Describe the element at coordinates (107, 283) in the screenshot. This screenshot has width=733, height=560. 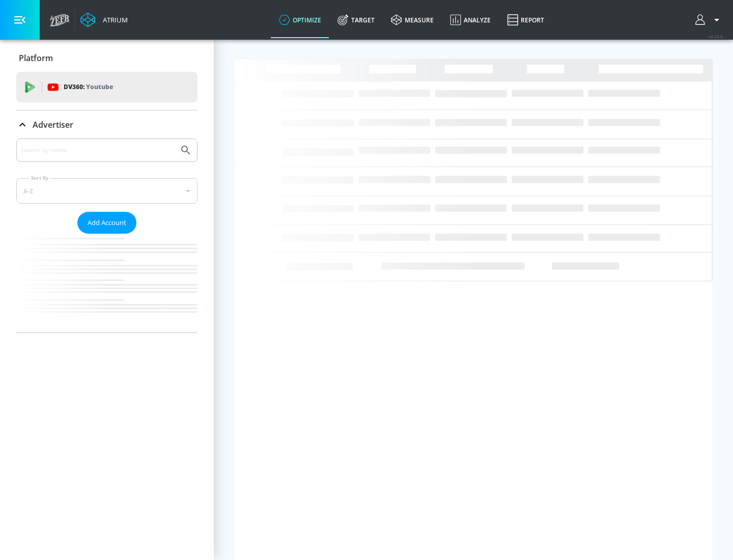
I see `nav: list of Advertiser` at that location.